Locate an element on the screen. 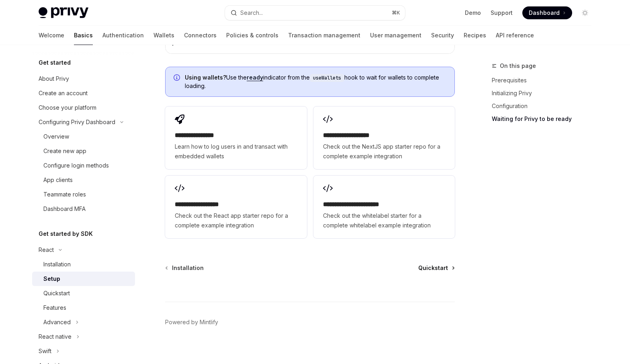  span: Check out the React app starter repo for a complete example integration is located at coordinates (236, 220).